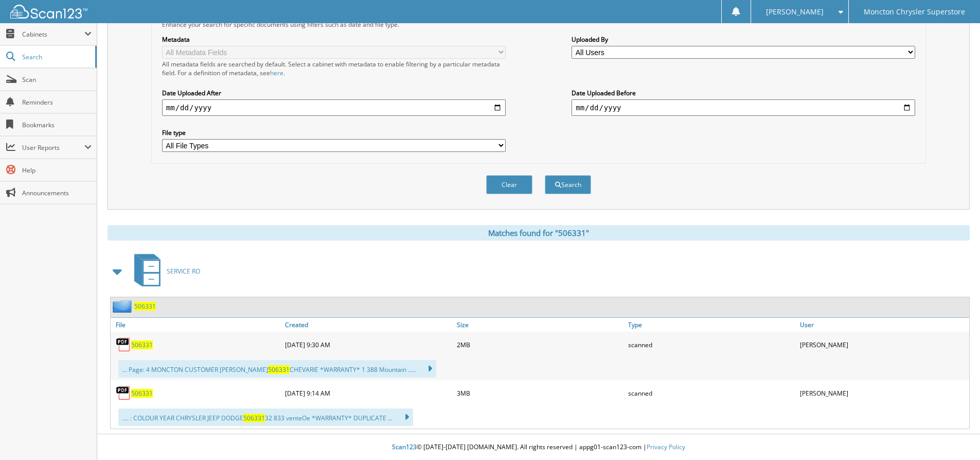 The width and height of the screenshot is (980, 460). What do you see at coordinates (404, 446) in the screenshot?
I see `span: Scan123` at bounding box center [404, 446].